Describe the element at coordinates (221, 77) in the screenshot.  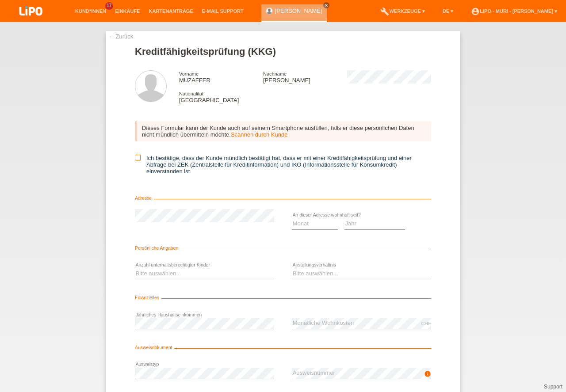
I see `div: MUZAFFER` at that location.